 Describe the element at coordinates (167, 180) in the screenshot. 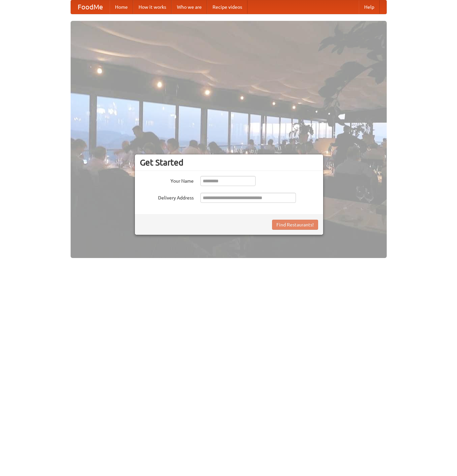

I see `label: Your Name` at that location.